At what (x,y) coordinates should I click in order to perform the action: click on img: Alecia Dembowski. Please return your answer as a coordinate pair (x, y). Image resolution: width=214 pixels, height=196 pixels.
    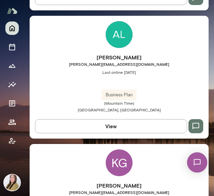
    Looking at the image, I should click on (119, 35).